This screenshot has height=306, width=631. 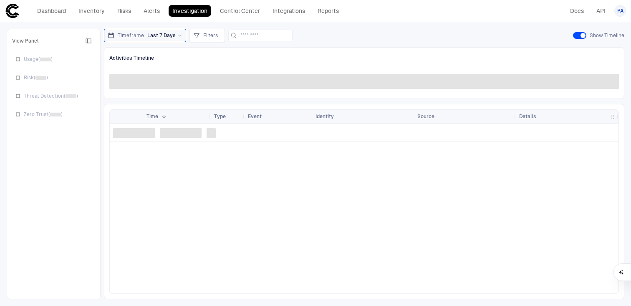 What do you see at coordinates (162, 35) in the screenshot?
I see `span: Last 7 Days` at bounding box center [162, 35].